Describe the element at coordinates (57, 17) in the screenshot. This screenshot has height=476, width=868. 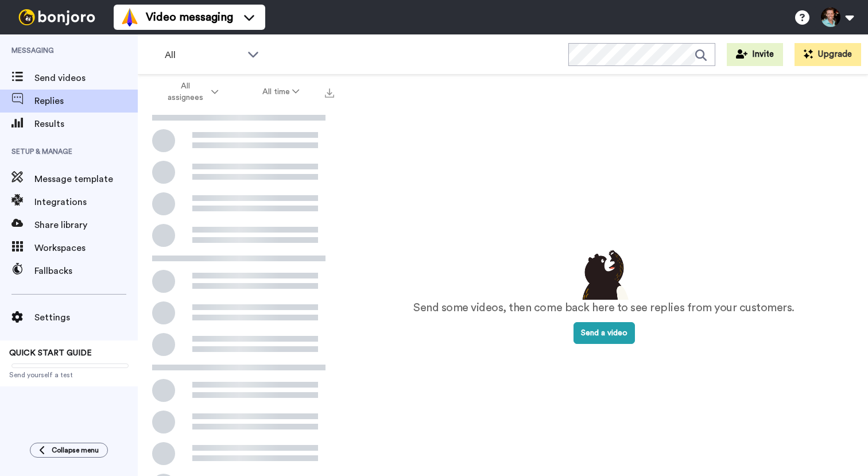
I see `img: bj-logo-header-white.svg` at that location.